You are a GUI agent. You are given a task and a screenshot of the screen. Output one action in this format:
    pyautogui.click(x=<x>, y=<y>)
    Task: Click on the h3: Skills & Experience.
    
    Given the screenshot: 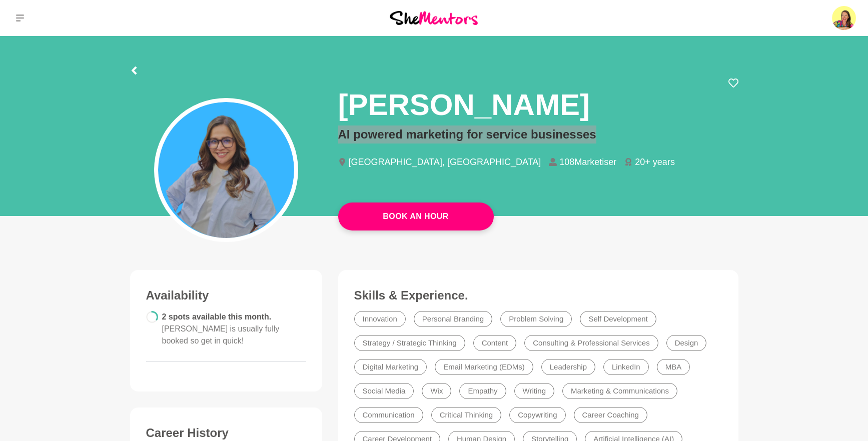 What is the action you would take?
    pyautogui.click(x=538, y=296)
    